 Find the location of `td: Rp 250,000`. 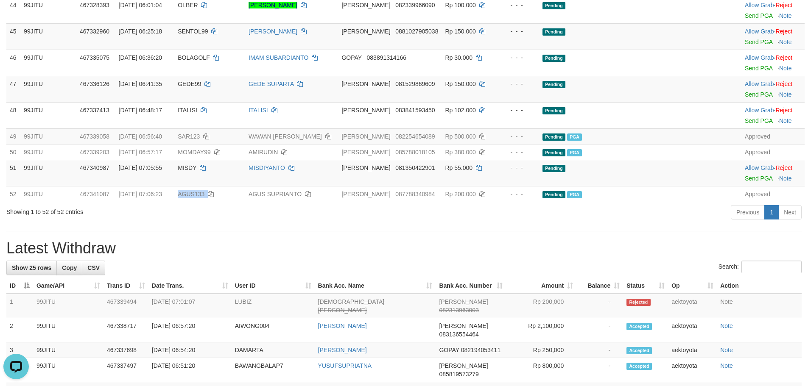

td: Rp 250,000 is located at coordinates (541, 350).